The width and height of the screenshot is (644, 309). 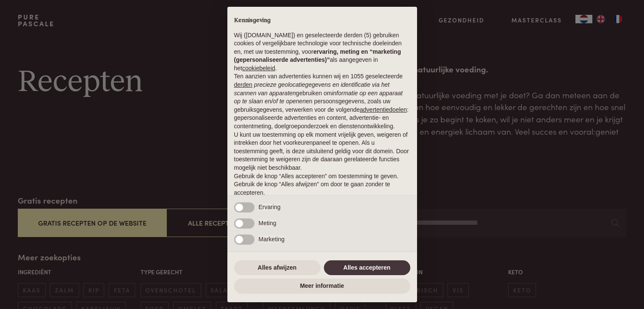 What do you see at coordinates (322, 101) in the screenshot?
I see `p: Ten aanzien van advertenties kunnen wij en 1055 geselecteerde gebruiken om en persoonsgegevens, z...` at bounding box center [322, 101].